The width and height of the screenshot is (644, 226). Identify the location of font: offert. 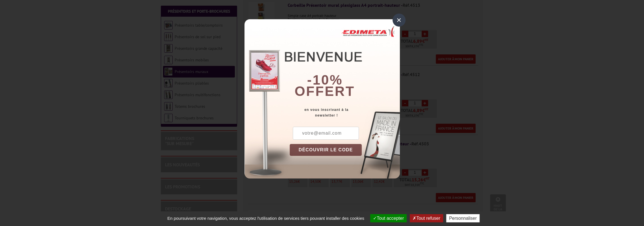
(325, 91).